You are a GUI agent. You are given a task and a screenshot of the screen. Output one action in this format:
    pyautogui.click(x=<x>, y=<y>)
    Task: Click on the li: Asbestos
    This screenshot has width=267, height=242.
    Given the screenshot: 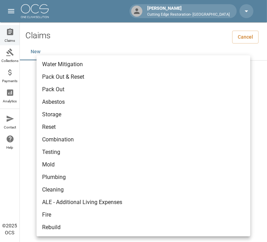 What is the action you would take?
    pyautogui.click(x=143, y=102)
    